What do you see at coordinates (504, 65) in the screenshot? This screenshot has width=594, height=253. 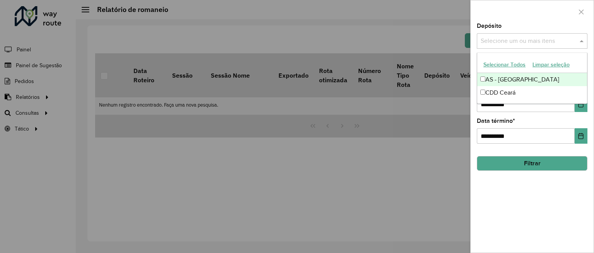 I see `button: Selecionar Todos` at bounding box center [504, 65].